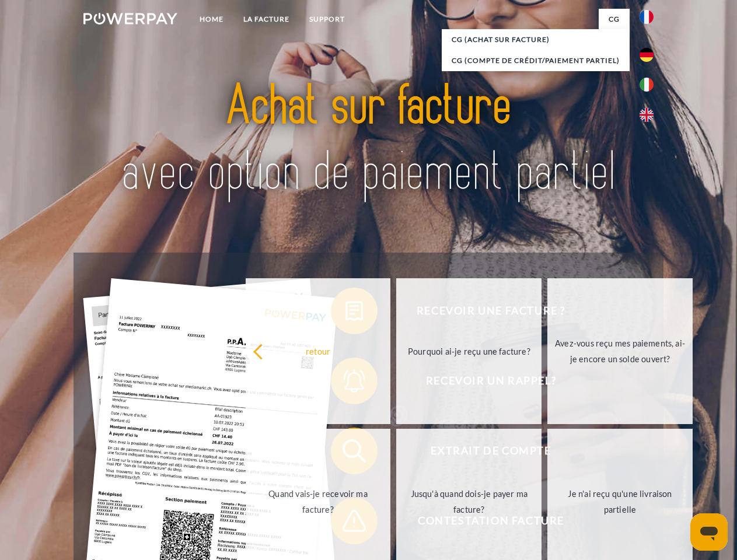 The height and width of the screenshot is (560, 737). I want to click on a: Avez-vous reçu mes paiements, ai-je encore un solde ouvert?, so click(620, 351).